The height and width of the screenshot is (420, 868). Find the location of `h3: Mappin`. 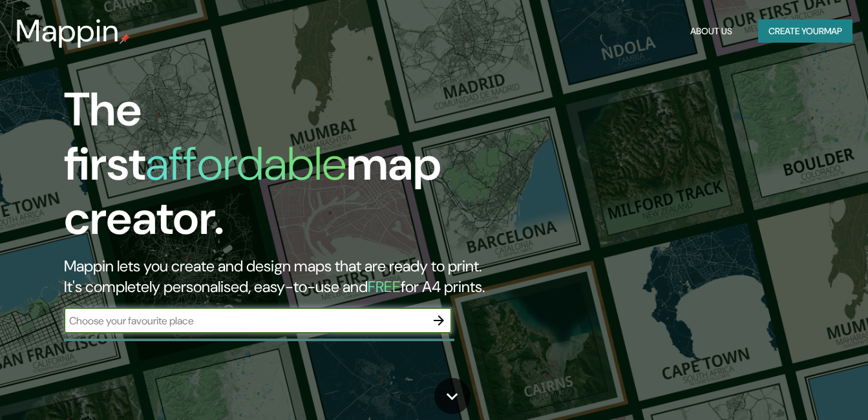

h3: Mappin is located at coordinates (67, 31).